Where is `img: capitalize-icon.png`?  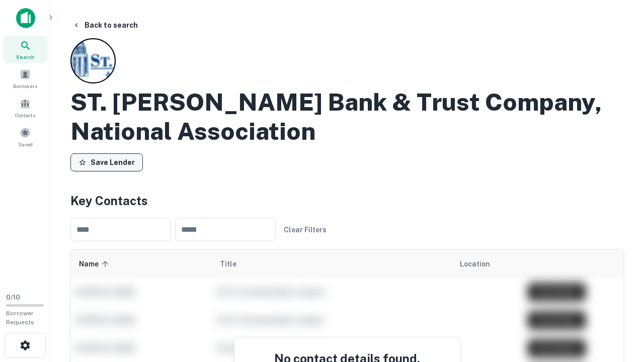
img: capitalize-icon.png is located at coordinates (26, 18).